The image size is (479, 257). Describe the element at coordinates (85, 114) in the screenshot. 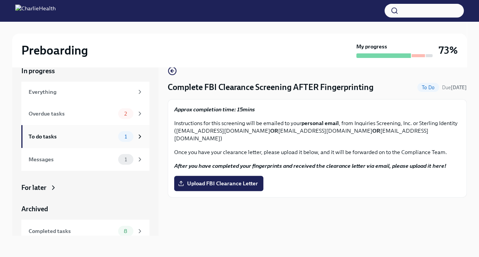

I see `a: Overdue tasks2` at that location.